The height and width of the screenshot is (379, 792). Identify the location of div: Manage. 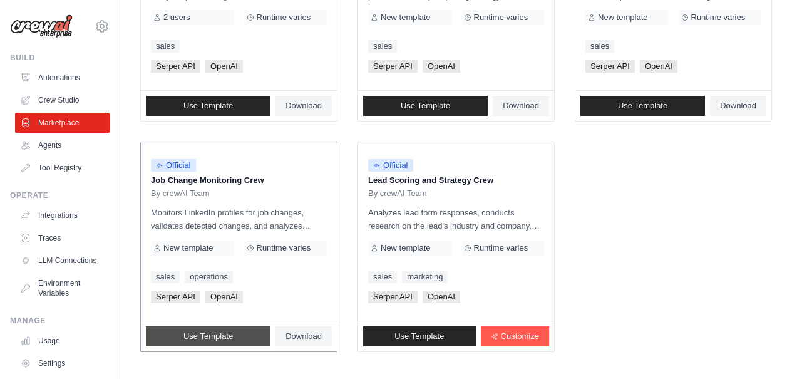
(59, 321).